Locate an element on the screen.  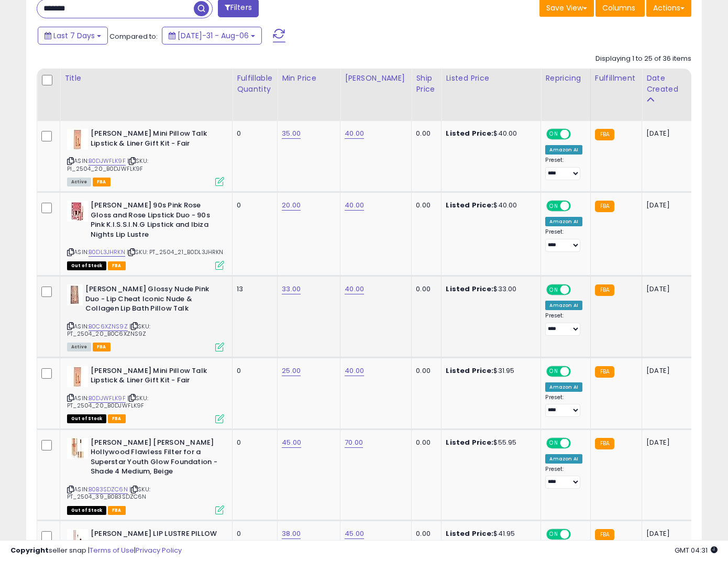
div: $33.00 is located at coordinates (489, 289).